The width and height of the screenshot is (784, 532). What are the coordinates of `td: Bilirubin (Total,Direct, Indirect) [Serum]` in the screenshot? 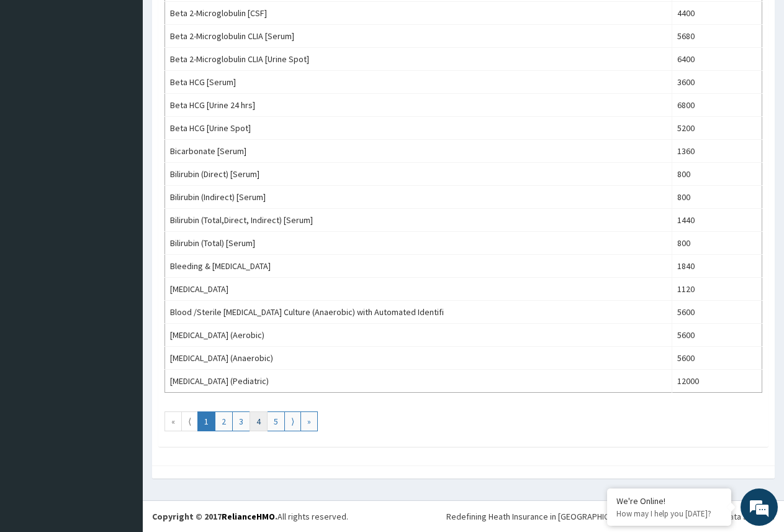 It's located at (419, 220).